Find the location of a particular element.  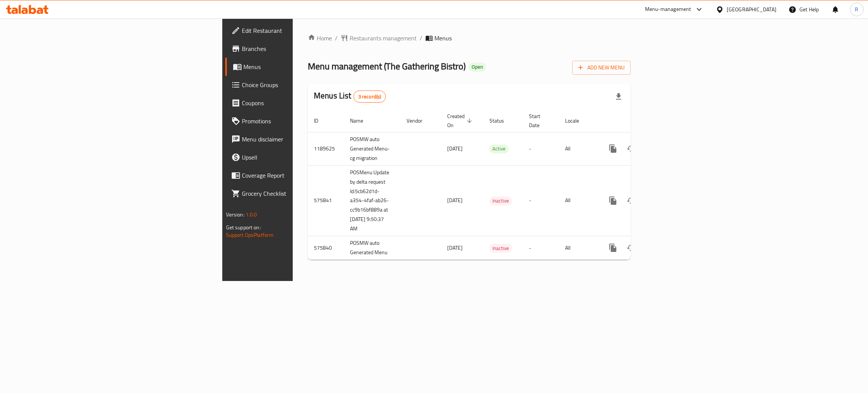

div: Export file is located at coordinates (619, 96).